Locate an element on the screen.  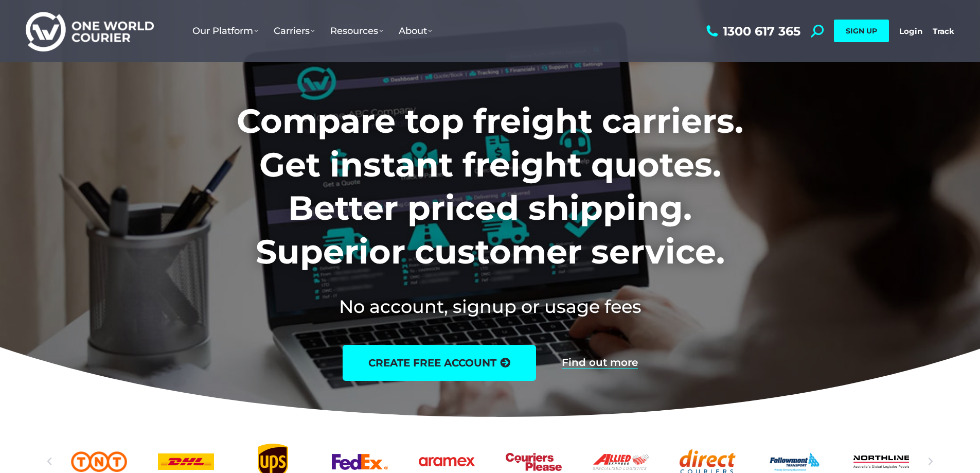
span: Resources is located at coordinates (357, 31).